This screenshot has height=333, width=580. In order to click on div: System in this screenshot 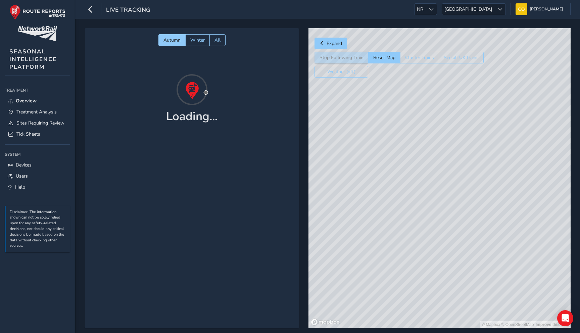, I will do `click(37, 154)`.